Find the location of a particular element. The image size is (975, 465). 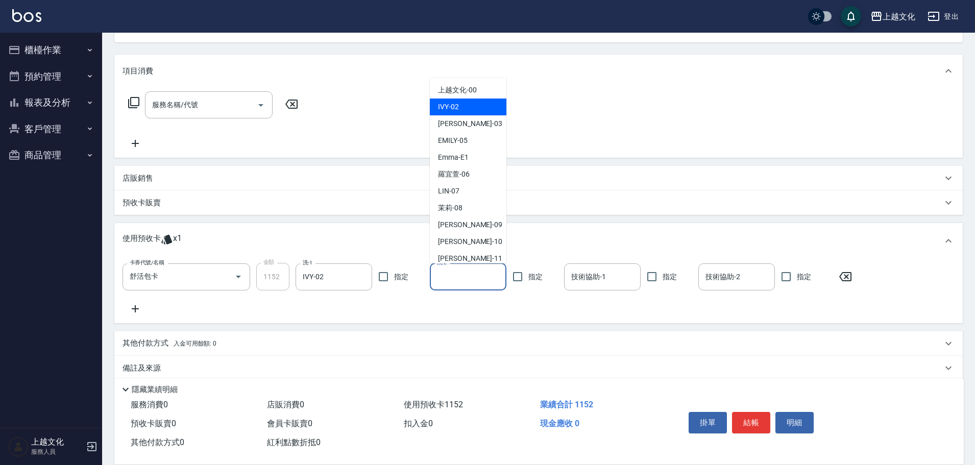

p: 預收卡販賣 is located at coordinates (141, 203).